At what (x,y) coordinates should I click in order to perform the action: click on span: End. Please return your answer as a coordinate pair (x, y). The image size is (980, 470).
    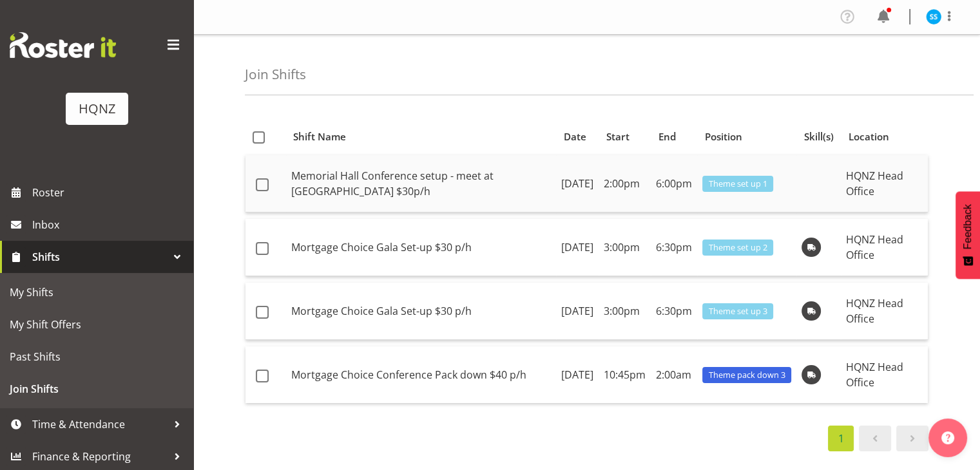
    Looking at the image, I should click on (667, 136).